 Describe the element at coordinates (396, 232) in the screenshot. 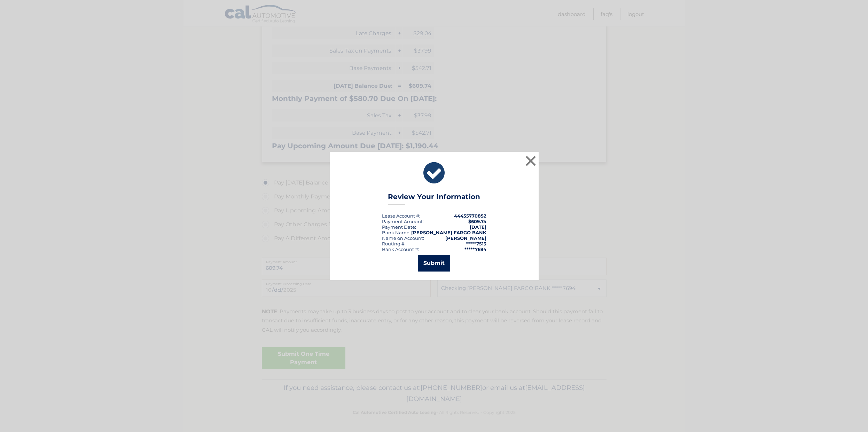

I see `div: Bank Name:` at that location.